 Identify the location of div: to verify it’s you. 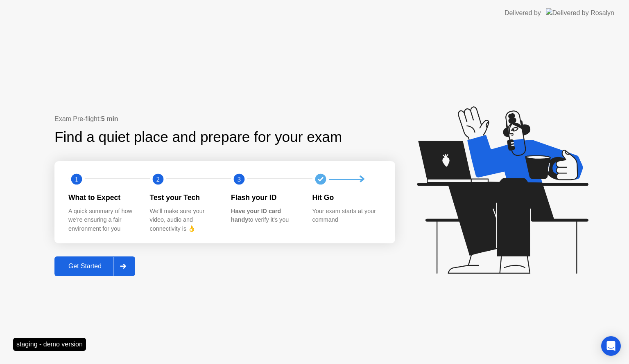
(265, 216).